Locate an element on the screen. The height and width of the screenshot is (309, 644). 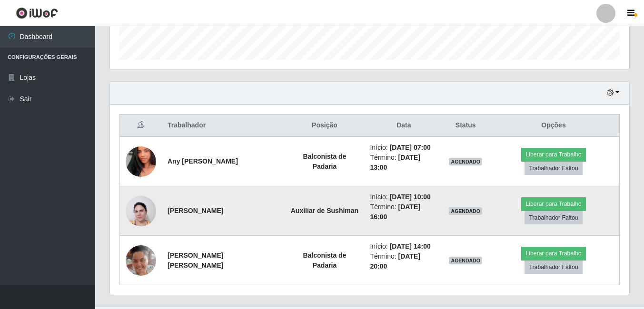
img: 1723491411759.jpeg is located at coordinates (141, 260).